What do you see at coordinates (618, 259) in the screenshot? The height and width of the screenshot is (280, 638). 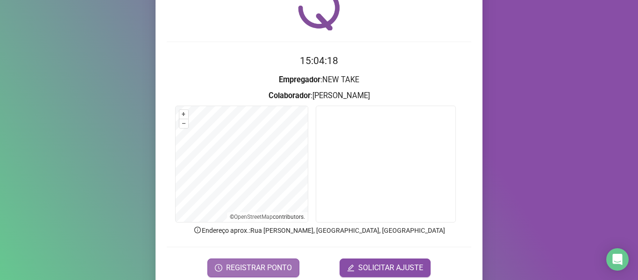 I see `div: Open Intercom Messenger` at bounding box center [618, 259].